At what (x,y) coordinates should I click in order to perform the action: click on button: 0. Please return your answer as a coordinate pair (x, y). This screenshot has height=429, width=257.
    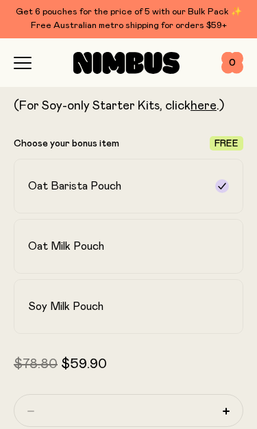
    Looking at the image, I should click on (232, 63).